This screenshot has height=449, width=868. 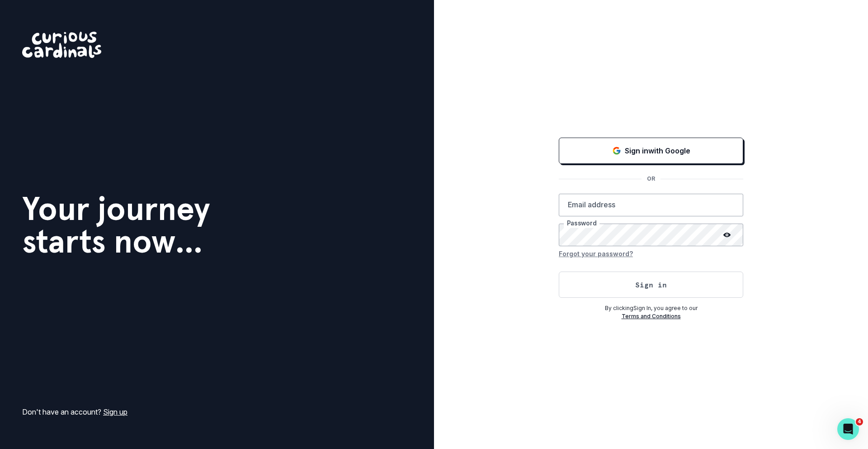 What do you see at coordinates (651, 151) in the screenshot?
I see `button: Sign in with Google (GSuite)` at bounding box center [651, 151].